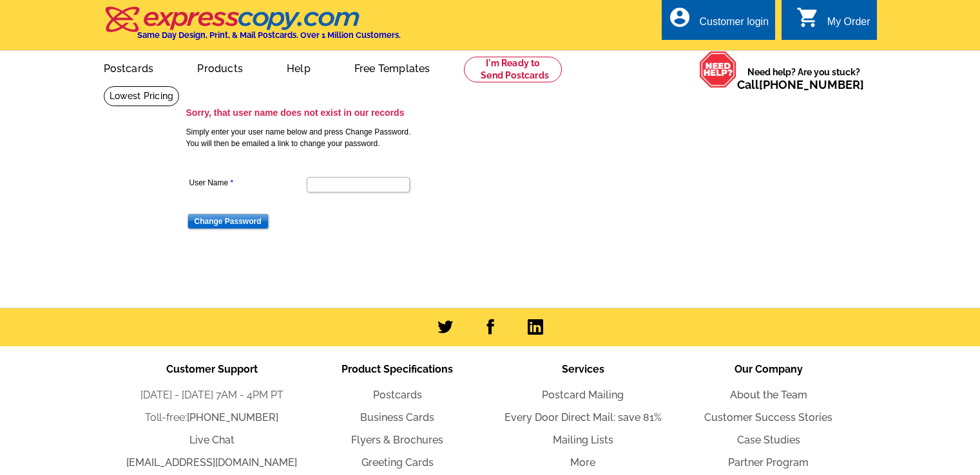 This screenshot has width=980, height=475. I want to click on a: Mailing Lists, so click(583, 439).